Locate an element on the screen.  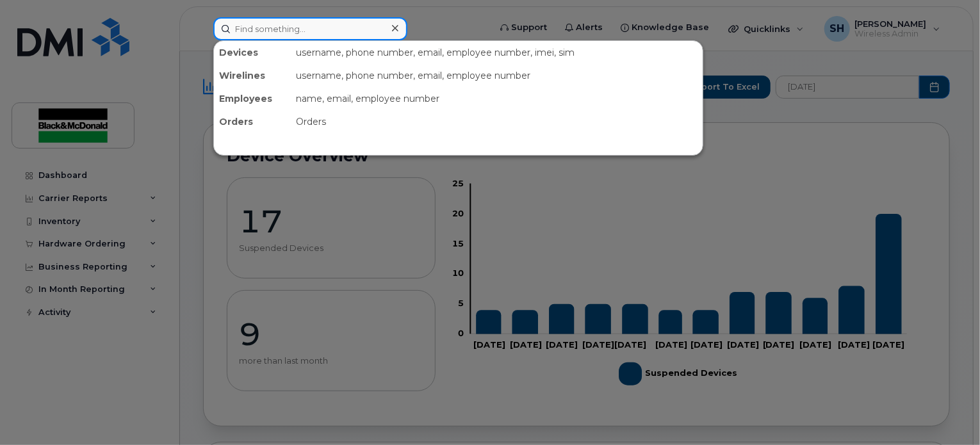
div: username, phone number, email, employee number, imei, sim is located at coordinates (496, 53).